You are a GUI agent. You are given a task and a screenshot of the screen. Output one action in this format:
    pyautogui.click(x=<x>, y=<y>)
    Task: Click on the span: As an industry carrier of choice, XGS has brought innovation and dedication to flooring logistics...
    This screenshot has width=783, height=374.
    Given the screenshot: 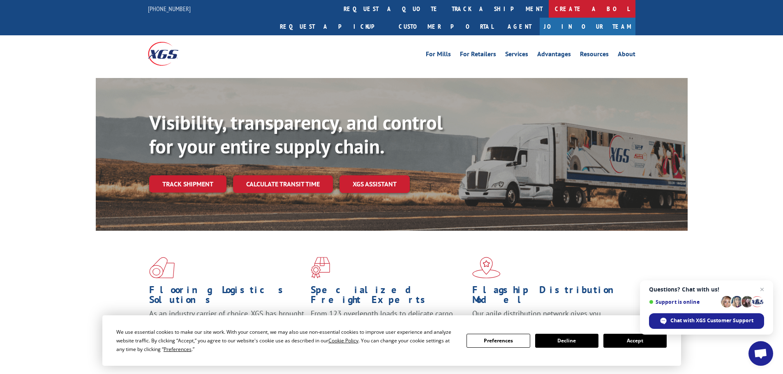 What is the action you would take?
    pyautogui.click(x=226, y=323)
    